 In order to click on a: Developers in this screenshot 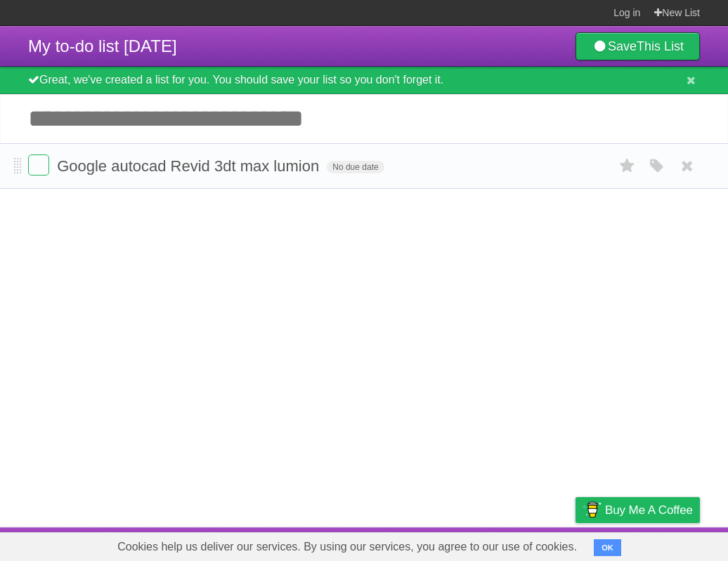, I will do `click(463, 544)`.